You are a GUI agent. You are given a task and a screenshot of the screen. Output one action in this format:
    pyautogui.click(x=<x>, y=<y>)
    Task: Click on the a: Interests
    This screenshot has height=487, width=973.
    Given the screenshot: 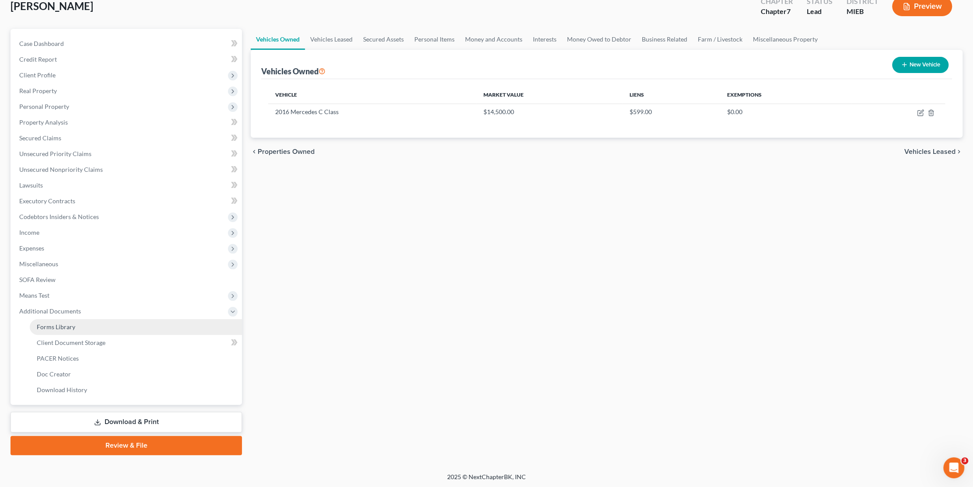 What is the action you would take?
    pyautogui.click(x=545, y=39)
    